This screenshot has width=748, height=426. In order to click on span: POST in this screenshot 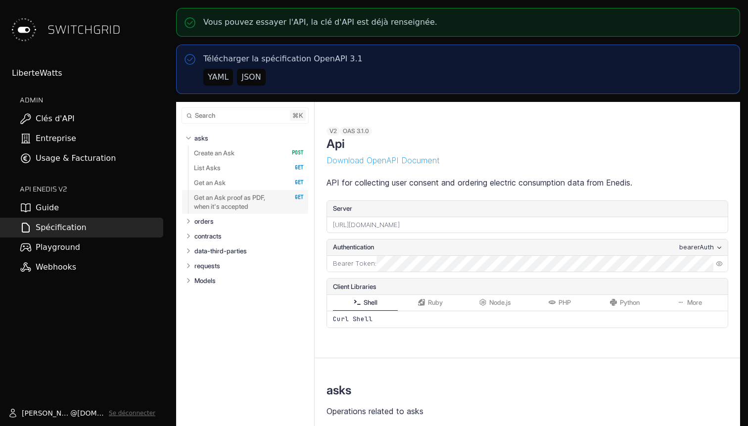, I will do `click(294, 153)`.